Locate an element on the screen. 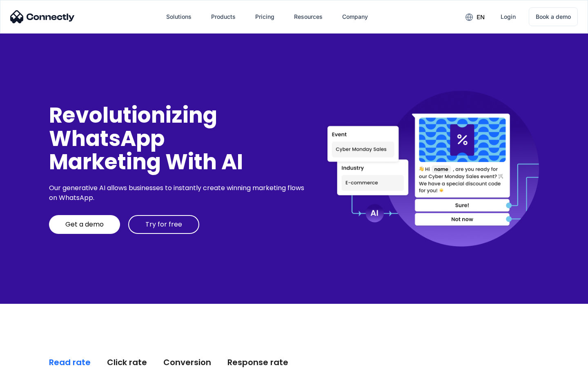 The height and width of the screenshot is (368, 588). div: Resources is located at coordinates (308, 17).